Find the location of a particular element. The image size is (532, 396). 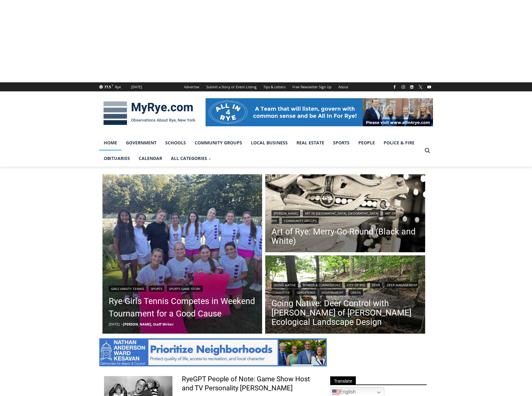

a: All Categories is located at coordinates (191, 158).